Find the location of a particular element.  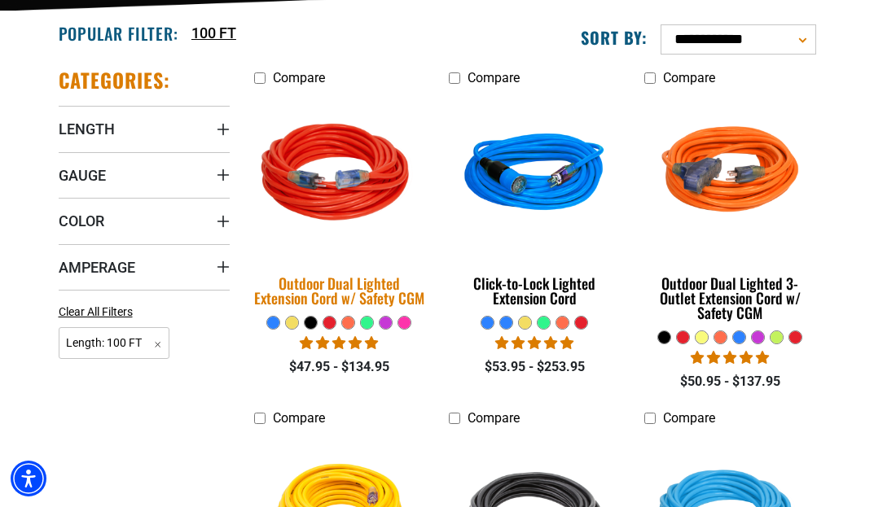

span: 4.80 stars is located at coordinates (729, 357).